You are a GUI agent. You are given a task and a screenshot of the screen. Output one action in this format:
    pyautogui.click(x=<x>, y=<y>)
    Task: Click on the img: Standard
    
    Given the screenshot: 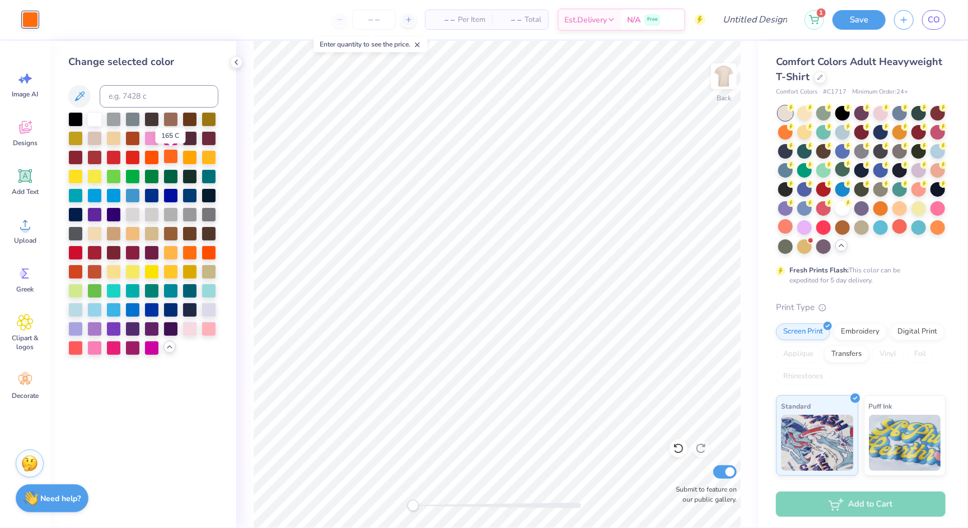 What is the action you would take?
    pyautogui.click(x=817, y=443)
    